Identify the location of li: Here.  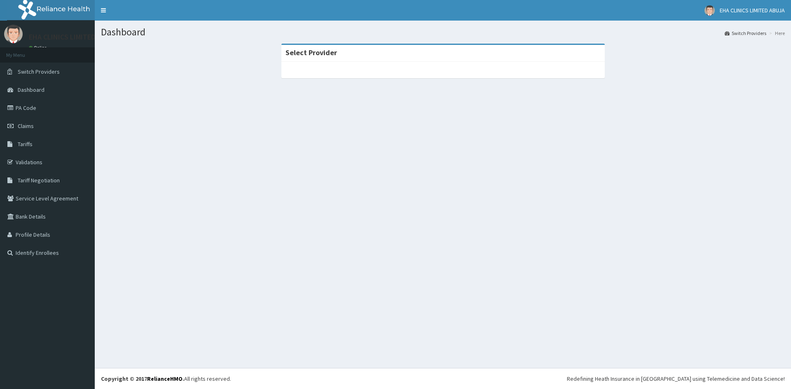
(776, 33).